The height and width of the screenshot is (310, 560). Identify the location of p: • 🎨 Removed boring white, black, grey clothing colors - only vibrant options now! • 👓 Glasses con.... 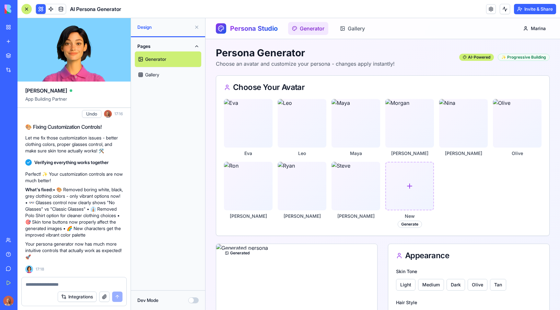
(74, 212).